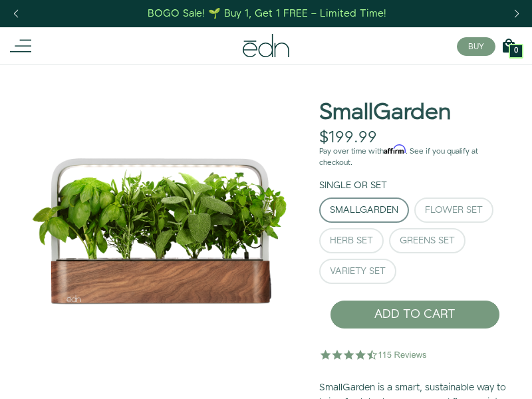  Describe the element at coordinates (454, 210) in the screenshot. I see `div: Flower Set` at that location.